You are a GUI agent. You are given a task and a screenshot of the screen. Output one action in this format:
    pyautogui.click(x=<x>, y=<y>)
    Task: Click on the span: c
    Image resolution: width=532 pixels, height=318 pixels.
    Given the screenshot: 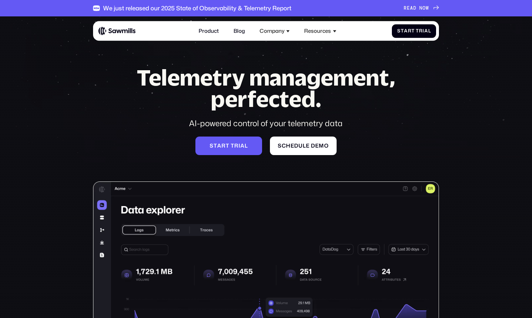 What is the action you would take?
    pyautogui.click(x=284, y=146)
    